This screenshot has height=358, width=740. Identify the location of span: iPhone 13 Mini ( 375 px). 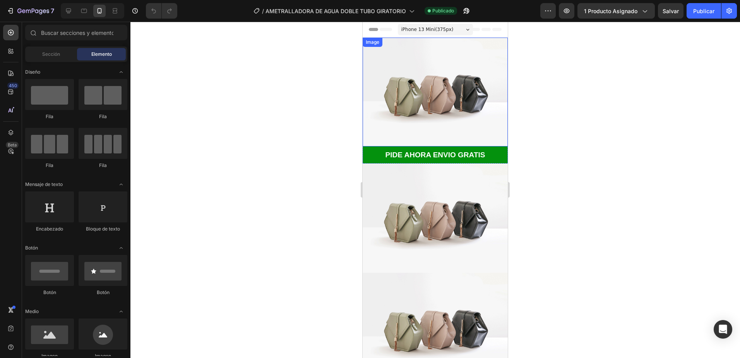
(65, 8).